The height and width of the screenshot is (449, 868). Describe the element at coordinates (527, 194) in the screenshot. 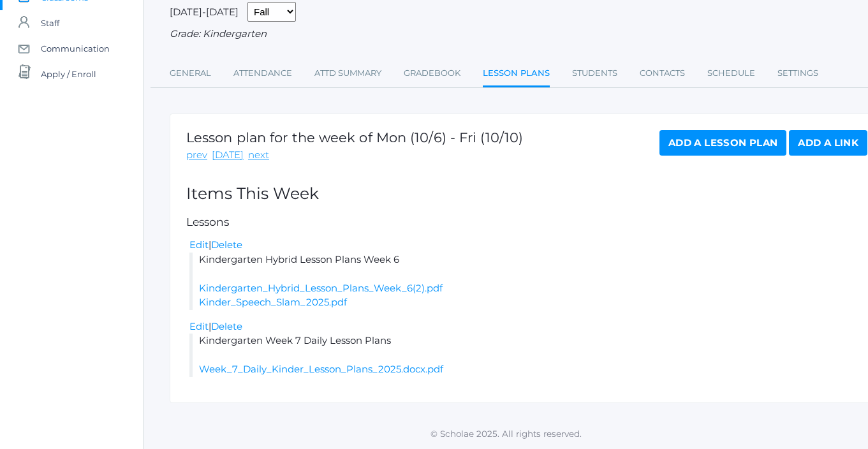

I see `h2: Items This Week` at that location.